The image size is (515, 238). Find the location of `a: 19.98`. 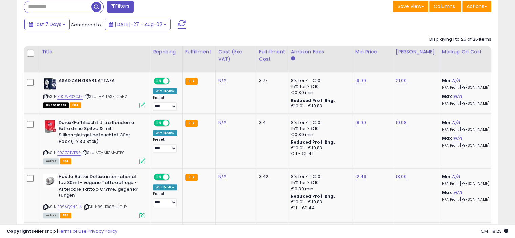

a: 19.98 is located at coordinates (401, 123).